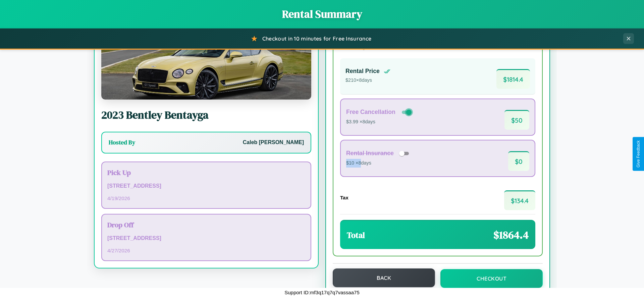 The image size is (644, 308). What do you see at coordinates (511, 235) in the screenshot?
I see `span: $ 1864.4` at bounding box center [511, 235].